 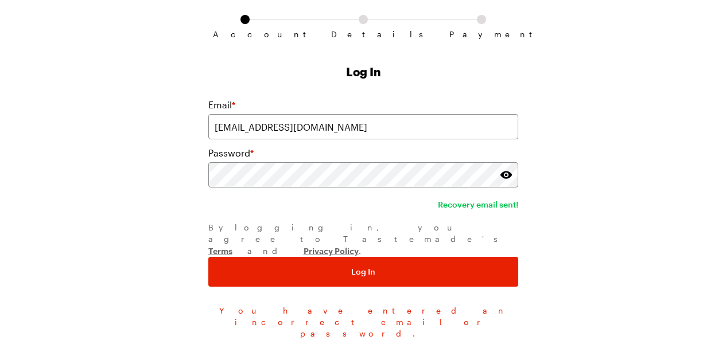 I want to click on a: Privacy Policy, so click(x=331, y=250).